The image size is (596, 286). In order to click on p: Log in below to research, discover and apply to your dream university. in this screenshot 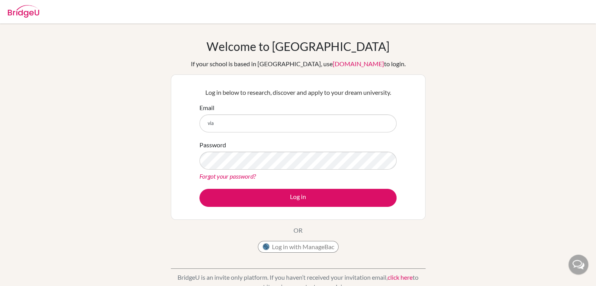, I will do `click(298, 92)`.